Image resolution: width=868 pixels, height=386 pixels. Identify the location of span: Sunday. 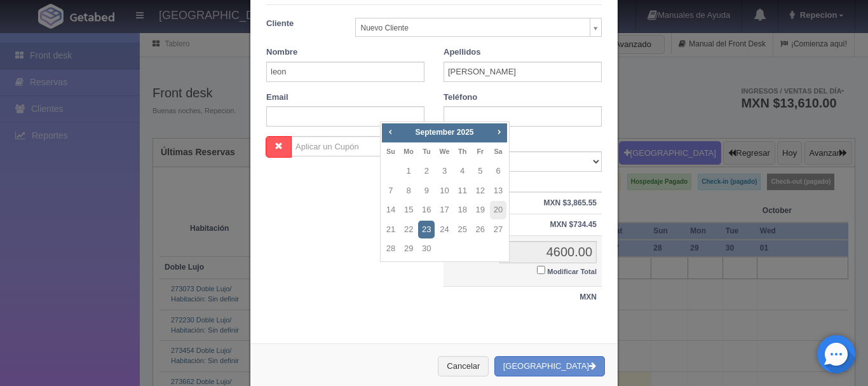
(391, 151).